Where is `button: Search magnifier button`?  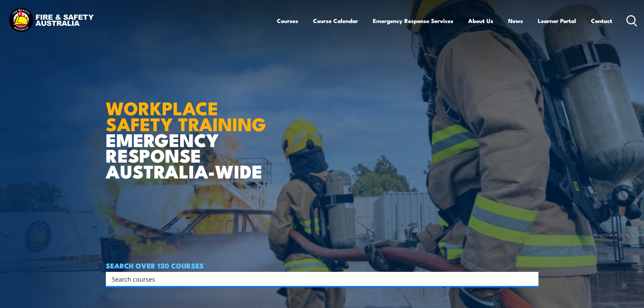
button: Search magnifier button is located at coordinates (531, 279).